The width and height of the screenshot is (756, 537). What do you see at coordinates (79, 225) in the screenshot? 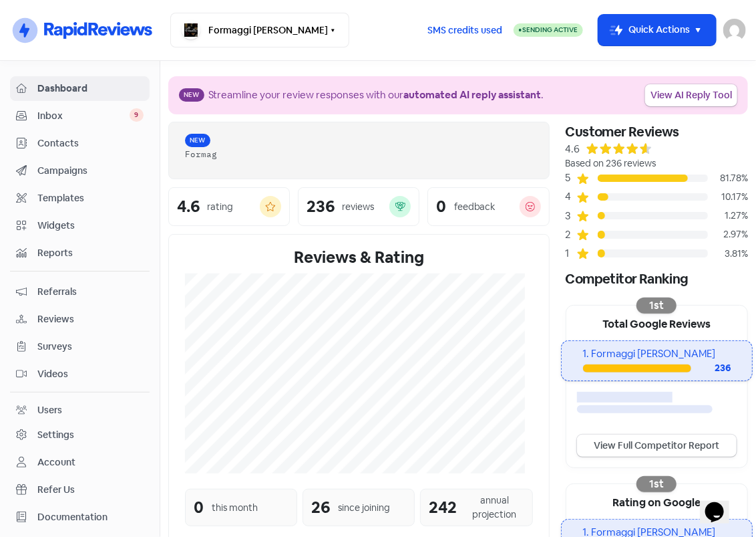
I see `a: Widgets` at bounding box center [79, 225].